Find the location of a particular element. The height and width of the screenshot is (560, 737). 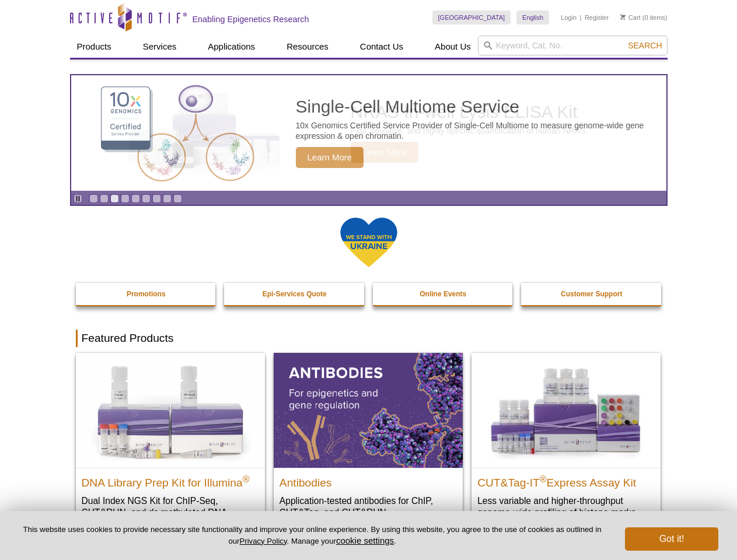

a: Register is located at coordinates (596, 18).